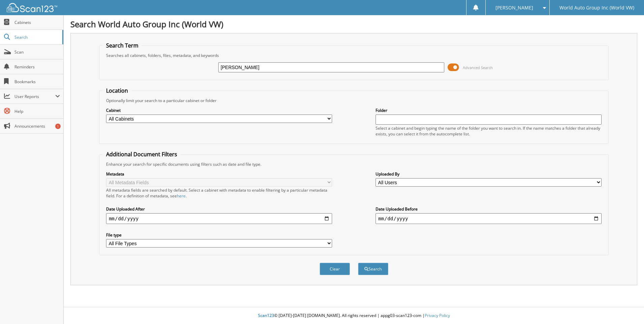 Image resolution: width=644 pixels, height=324 pixels. I want to click on legend: Search Term, so click(122, 45).